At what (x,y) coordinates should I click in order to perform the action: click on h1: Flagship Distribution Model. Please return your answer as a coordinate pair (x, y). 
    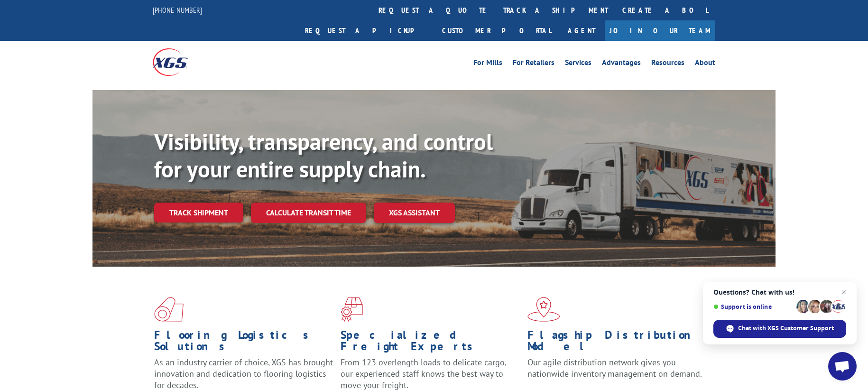
    Looking at the image, I should click on (617, 343).